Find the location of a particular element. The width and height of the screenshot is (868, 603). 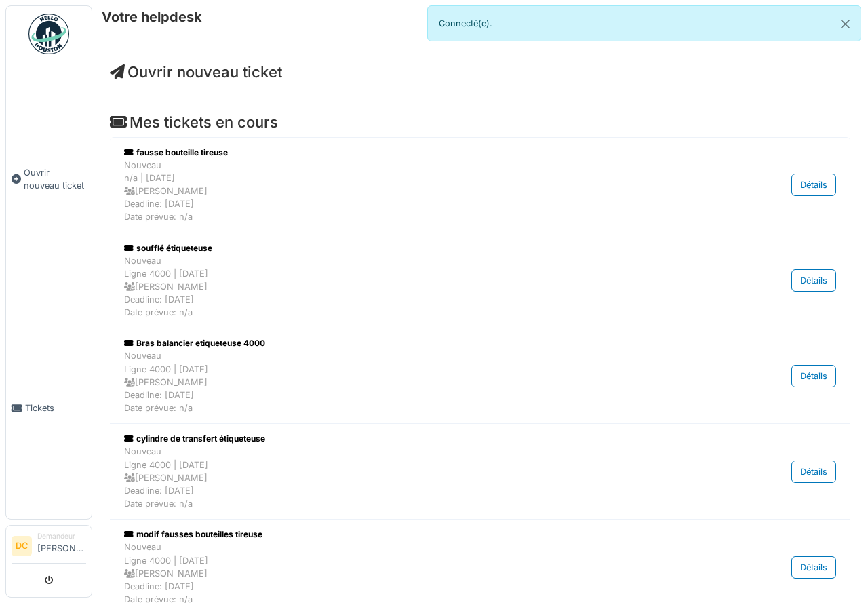

h6: Votre helpdesk is located at coordinates (152, 17).